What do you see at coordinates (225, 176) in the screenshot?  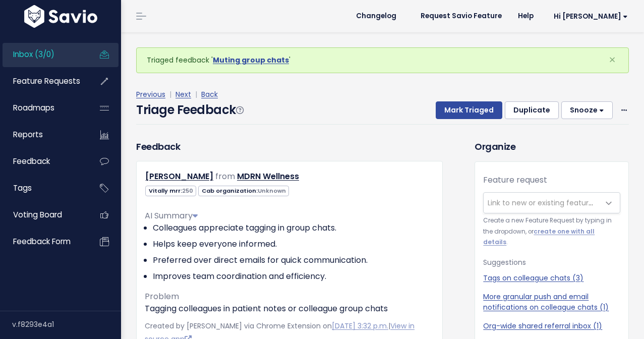 I see `span: from` at bounding box center [225, 176].